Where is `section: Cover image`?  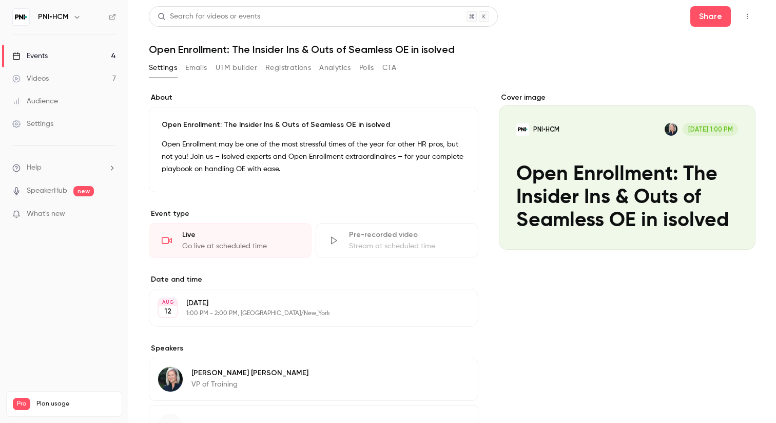
section: Cover image is located at coordinates (628, 171).